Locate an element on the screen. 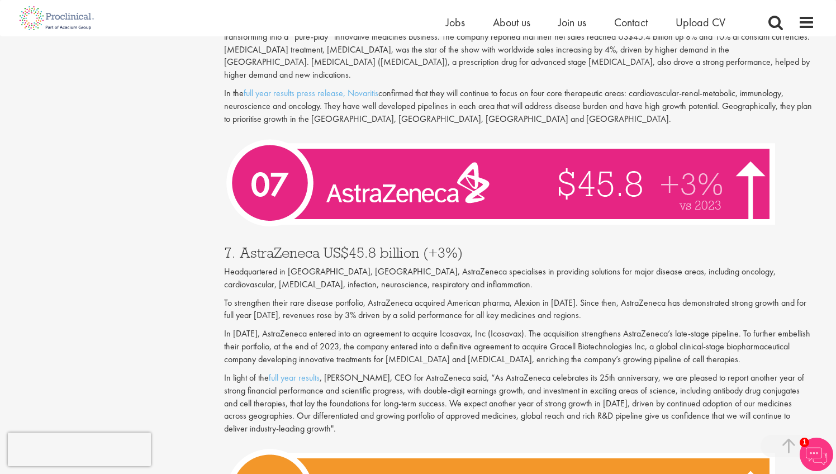  span: Jobs is located at coordinates (456, 22).